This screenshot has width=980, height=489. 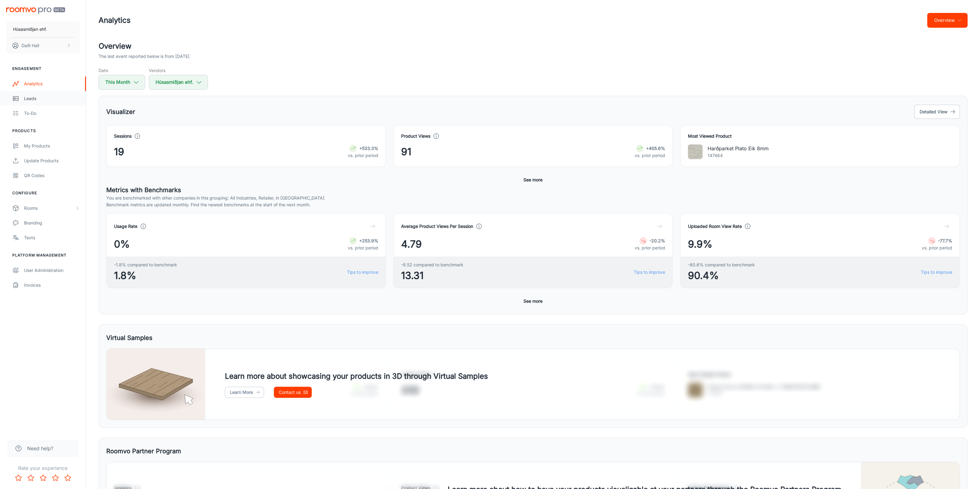 I want to click on h1: Analytics, so click(x=115, y=20).